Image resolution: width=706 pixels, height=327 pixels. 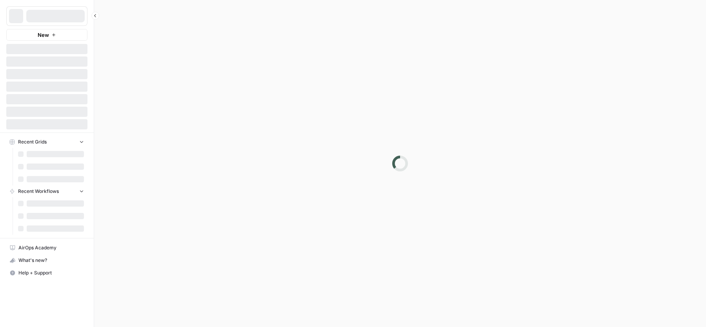 What do you see at coordinates (47, 35) in the screenshot?
I see `button: New` at bounding box center [47, 35].